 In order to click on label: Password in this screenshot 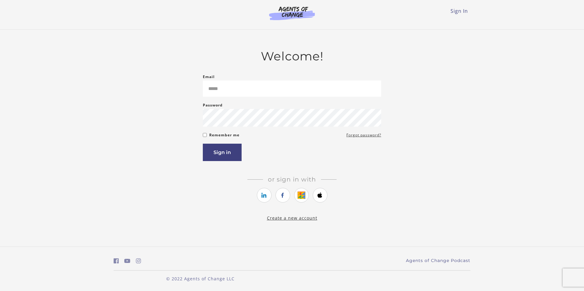, I will do `click(212, 105)`.